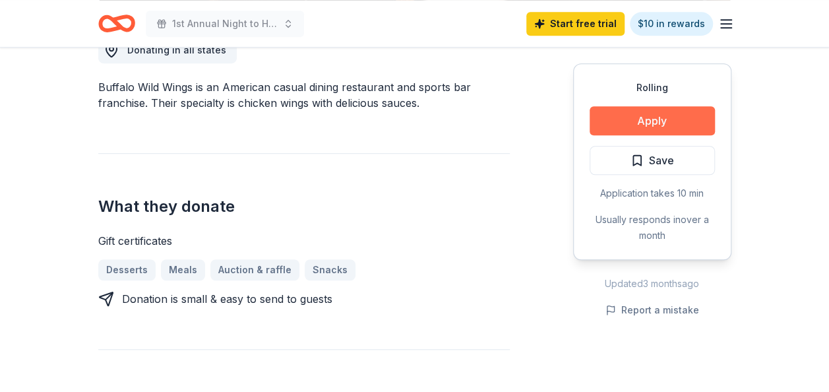 The image size is (829, 392). I want to click on div: Buffalo Wild Wings is an American casual dining restaurant and sports bar franchise. Their specia..., so click(304, 95).